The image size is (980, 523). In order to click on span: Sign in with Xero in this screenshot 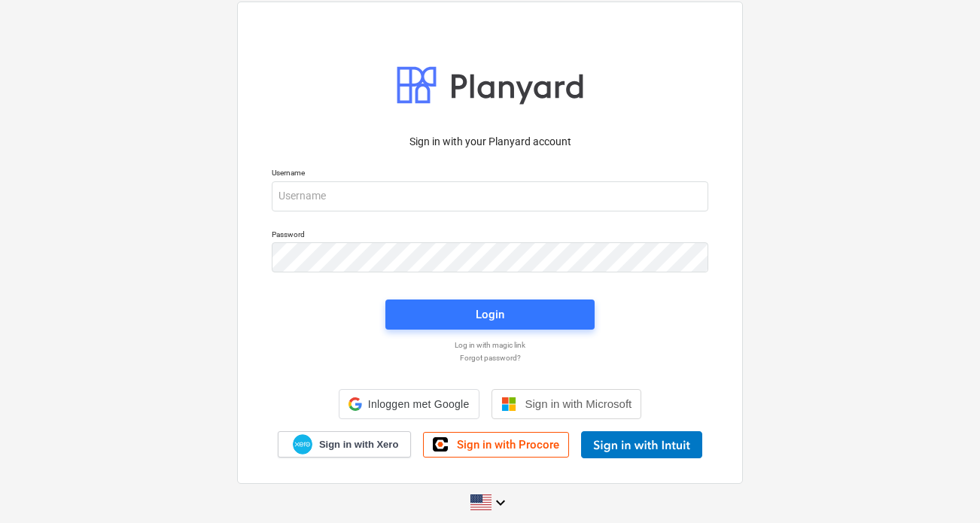, I will do `click(358, 445)`.